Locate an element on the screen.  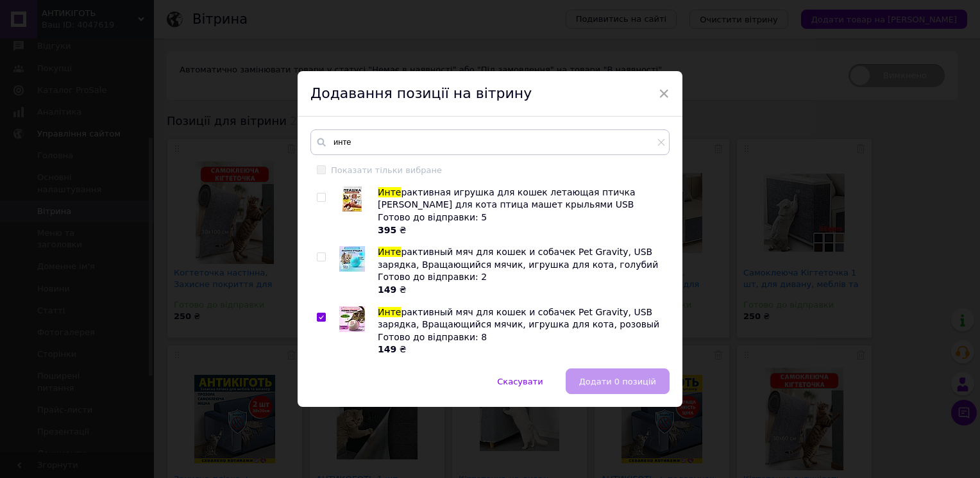
span: Скасувати is located at coordinates (520, 382).